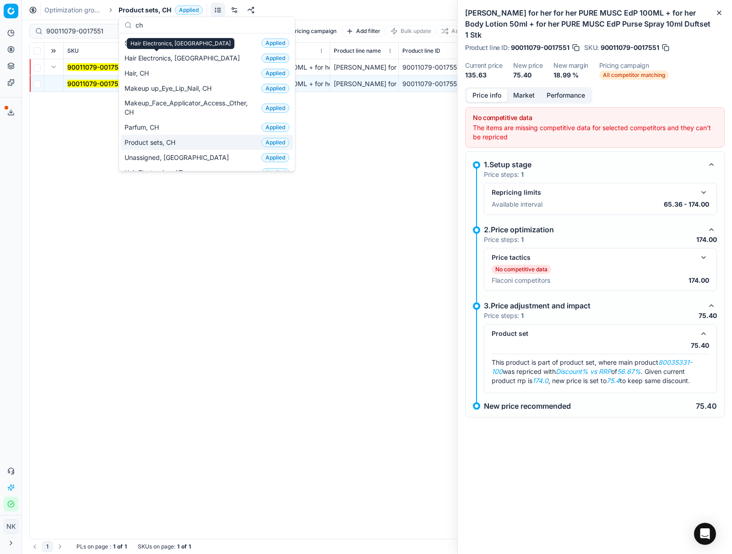  Describe the element at coordinates (483, 65) in the screenshot. I see `dt: Current price` at that location.